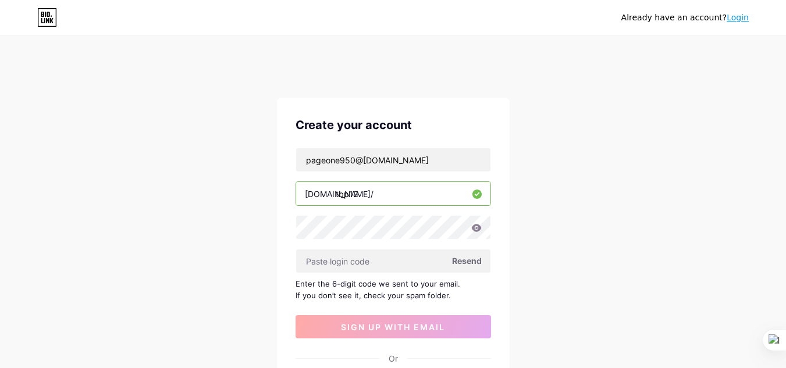 The height and width of the screenshot is (368, 786). I want to click on span: sign up with email, so click(393, 327).